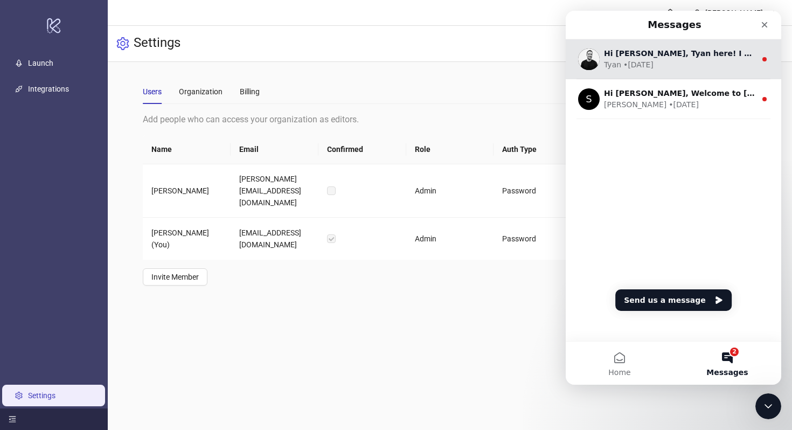 The image size is (792, 430). What do you see at coordinates (162, 352) in the screenshot?
I see `button: Messages` at bounding box center [162, 352].